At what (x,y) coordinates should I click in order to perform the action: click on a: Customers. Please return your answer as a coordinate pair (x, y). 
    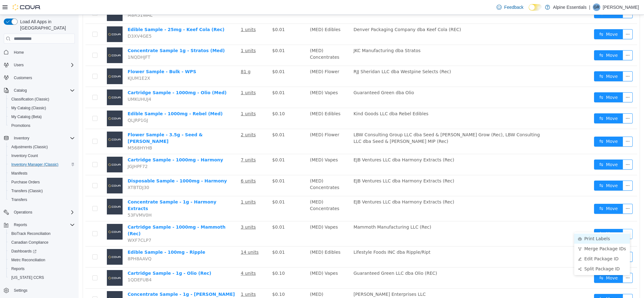
    Looking at the image, I should click on (23, 78).